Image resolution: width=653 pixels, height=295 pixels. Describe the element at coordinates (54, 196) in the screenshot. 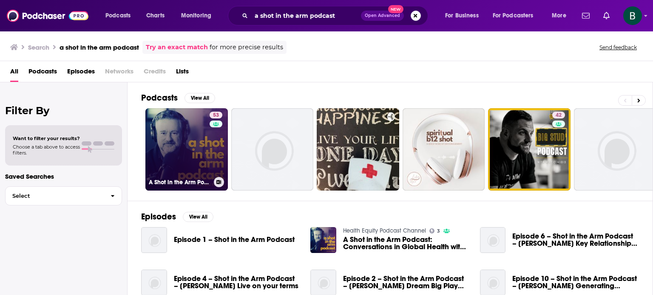

I see `span: Select` at that location.